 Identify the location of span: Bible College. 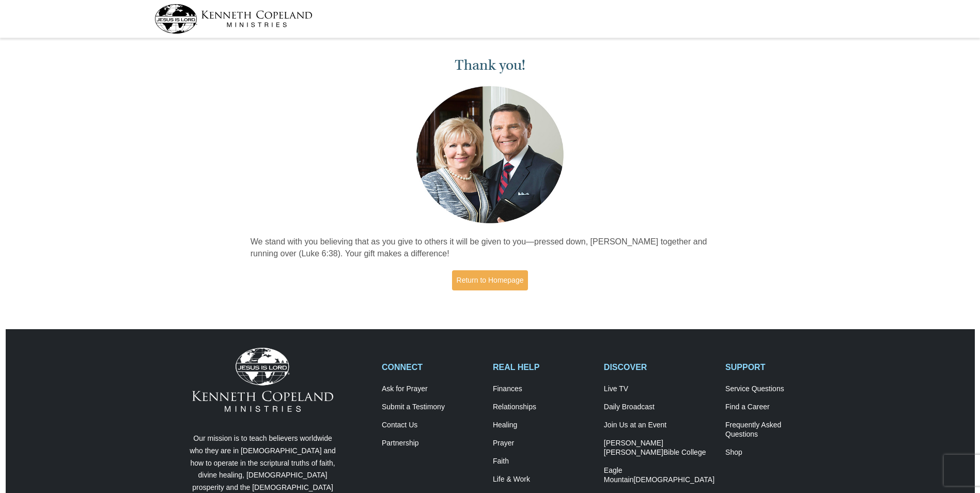
(685, 452).